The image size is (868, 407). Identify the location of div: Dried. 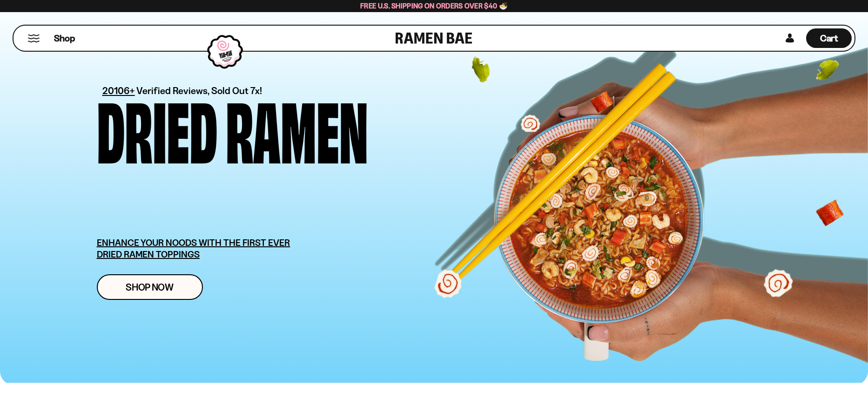
(157, 127).